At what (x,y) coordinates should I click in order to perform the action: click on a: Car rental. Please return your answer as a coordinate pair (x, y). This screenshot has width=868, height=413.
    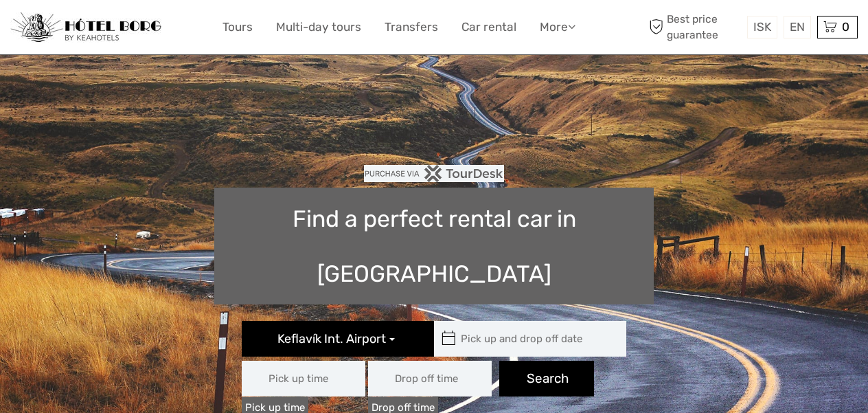
    Looking at the image, I should click on (489, 27).